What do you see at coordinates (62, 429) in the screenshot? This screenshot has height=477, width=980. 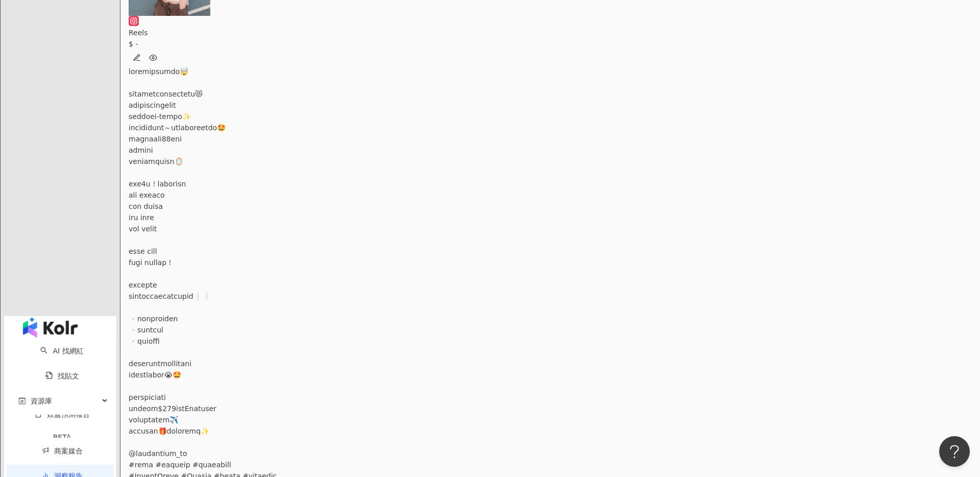 I see `a: 效益預測報告BETA` at bounding box center [62, 429].